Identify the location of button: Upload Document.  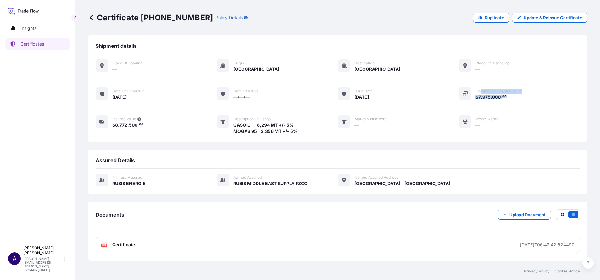
(524, 215).